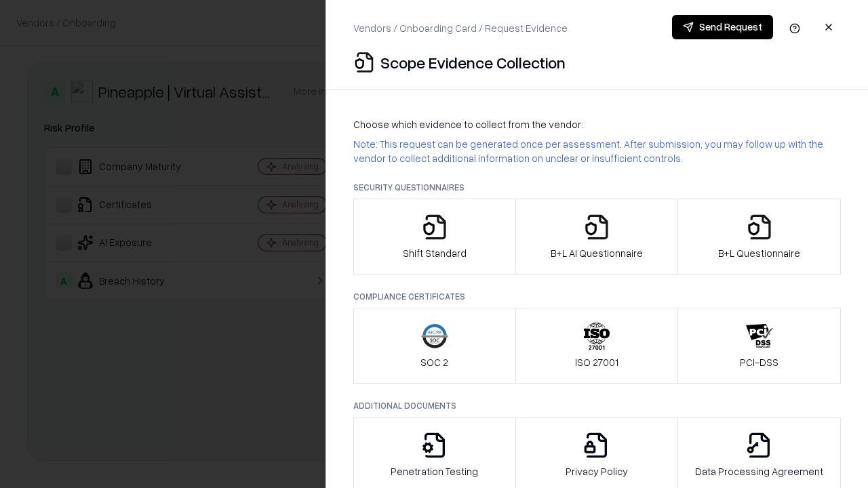 Image resolution: width=868 pixels, height=488 pixels. Describe the element at coordinates (597, 362) in the screenshot. I see `p: ISO 27001` at that location.